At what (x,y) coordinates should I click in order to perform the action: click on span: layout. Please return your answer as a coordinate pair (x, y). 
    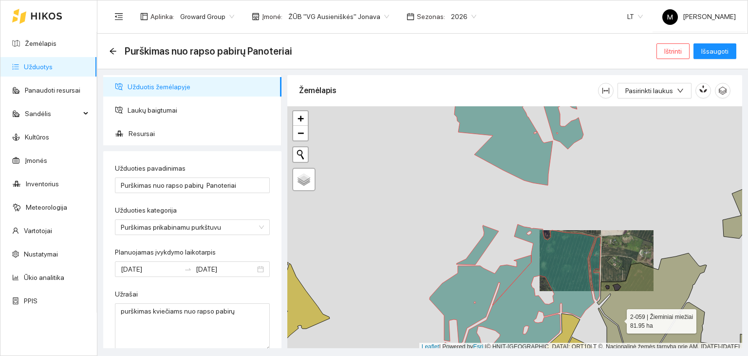
    Looking at the image, I should click on (144, 17).